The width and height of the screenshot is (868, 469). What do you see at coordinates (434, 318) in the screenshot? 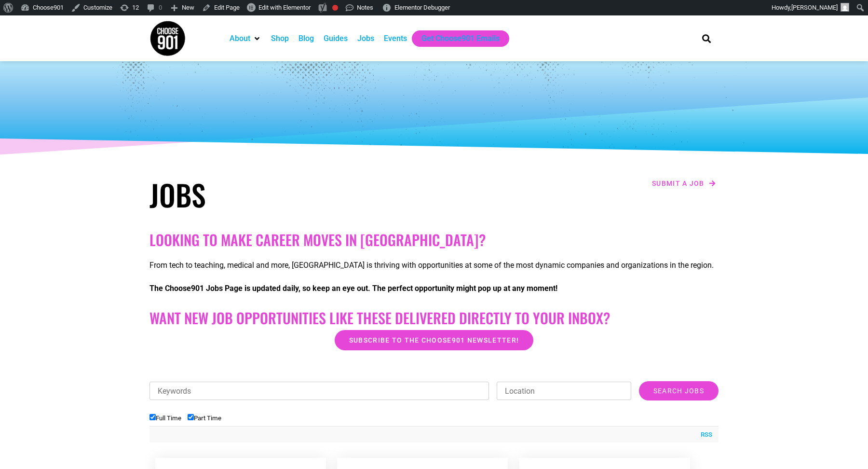
I see `h2: Want New Job Opportunities like these Delivered Directly to your Inbox?` at bounding box center [434, 318].